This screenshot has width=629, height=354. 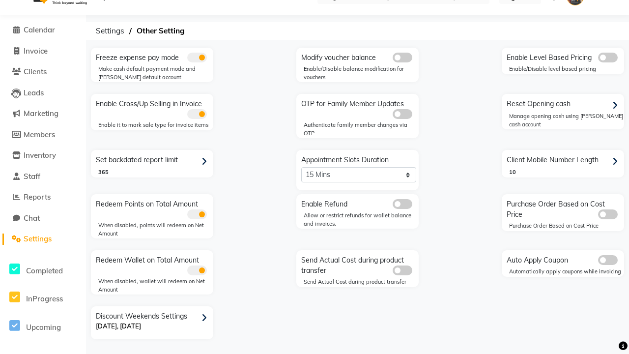 What do you see at coordinates (43, 93) in the screenshot?
I see `a: Leads` at bounding box center [43, 93].